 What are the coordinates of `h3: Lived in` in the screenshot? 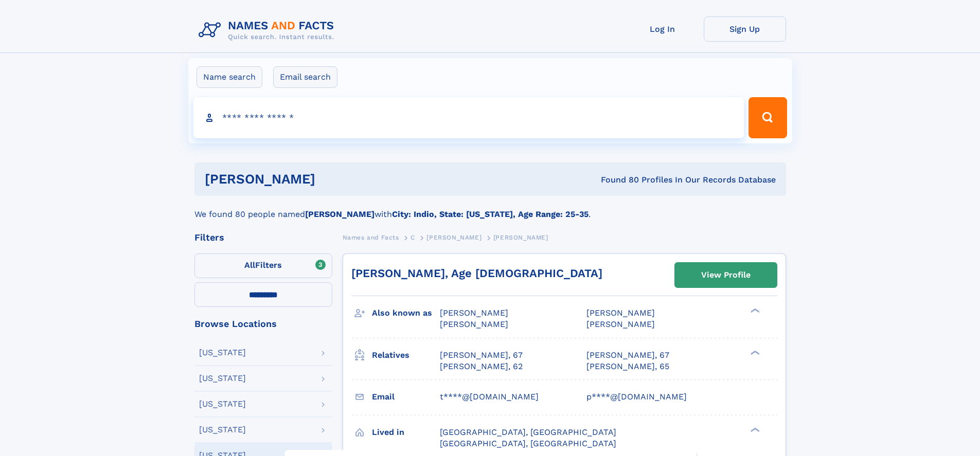 It's located at (406, 432).